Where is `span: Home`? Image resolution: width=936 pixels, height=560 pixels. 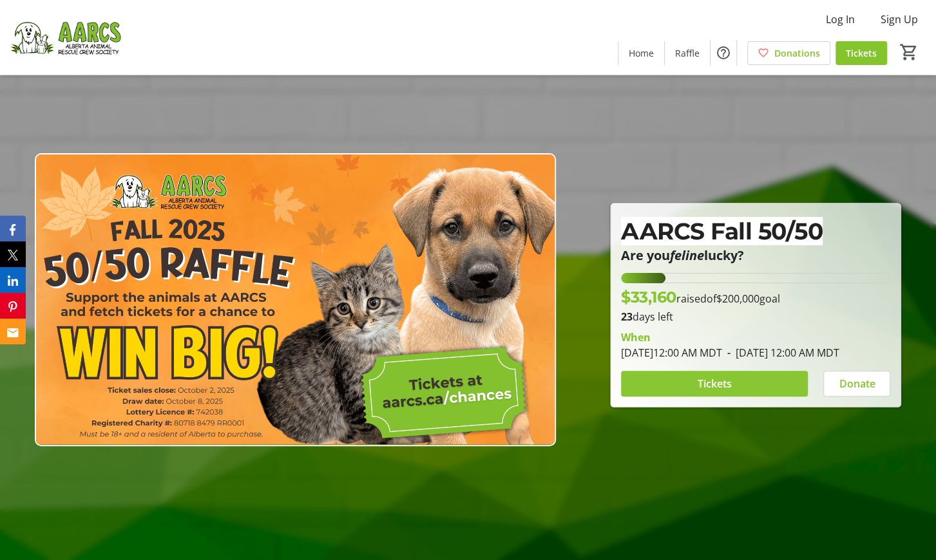
span: Home is located at coordinates (641, 53).